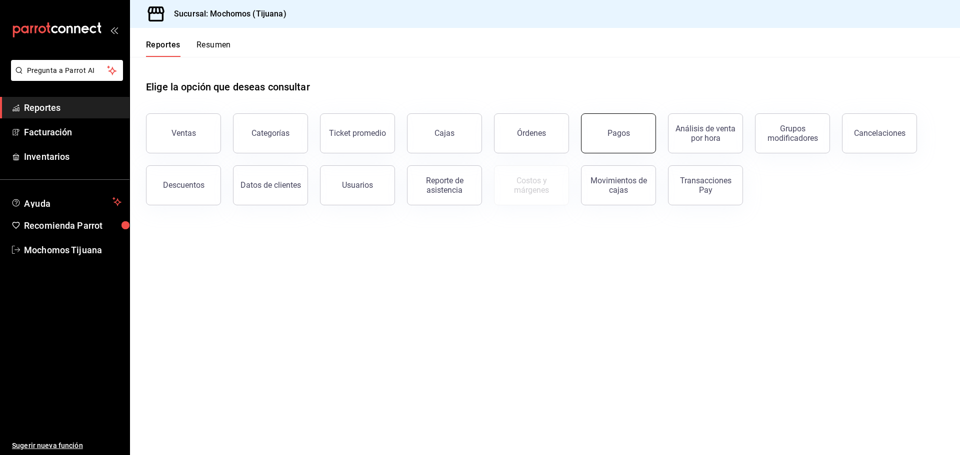  What do you see at coordinates (705, 133) in the screenshot?
I see `button: Análisis de venta por hora` at bounding box center [705, 133].